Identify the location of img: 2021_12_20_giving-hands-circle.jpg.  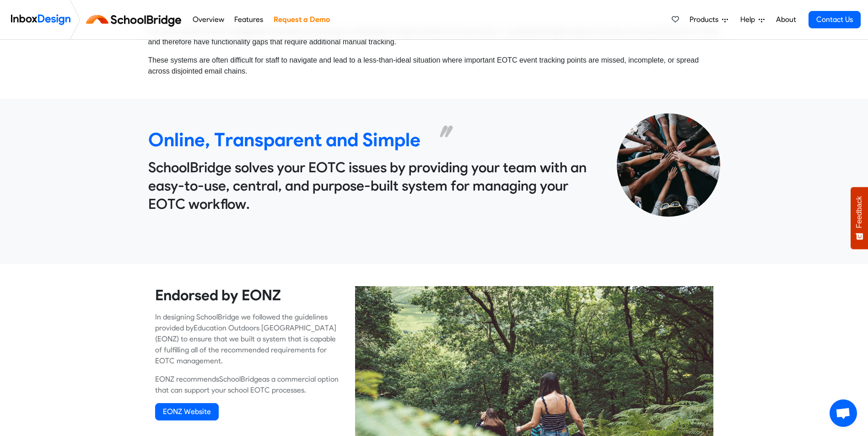
(669, 165).